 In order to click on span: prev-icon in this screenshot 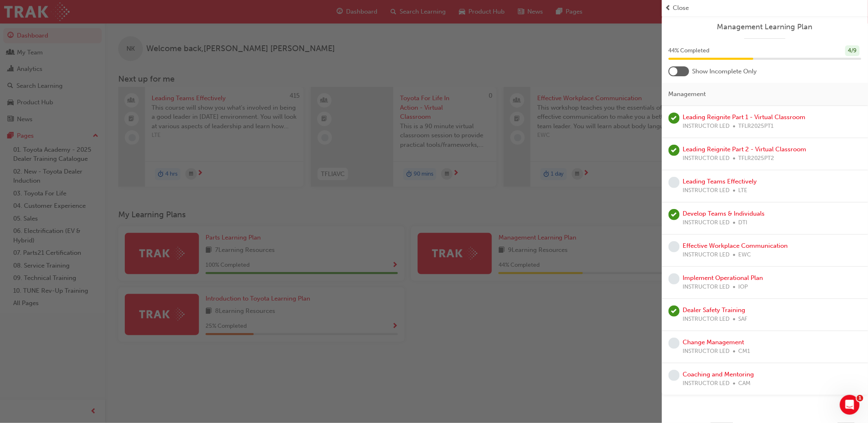, I will do `click(668, 8)`.